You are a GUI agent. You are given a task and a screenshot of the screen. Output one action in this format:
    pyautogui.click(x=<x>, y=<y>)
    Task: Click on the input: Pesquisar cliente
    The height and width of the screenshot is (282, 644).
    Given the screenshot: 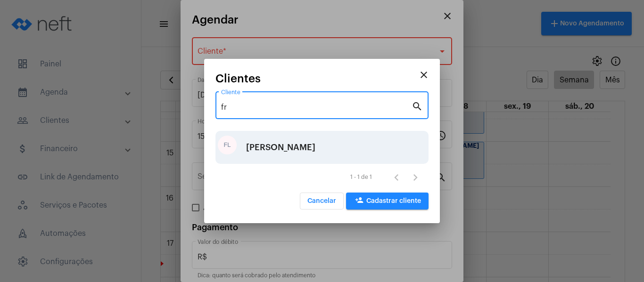 What is the action you would take?
    pyautogui.click(x=316, y=107)
    